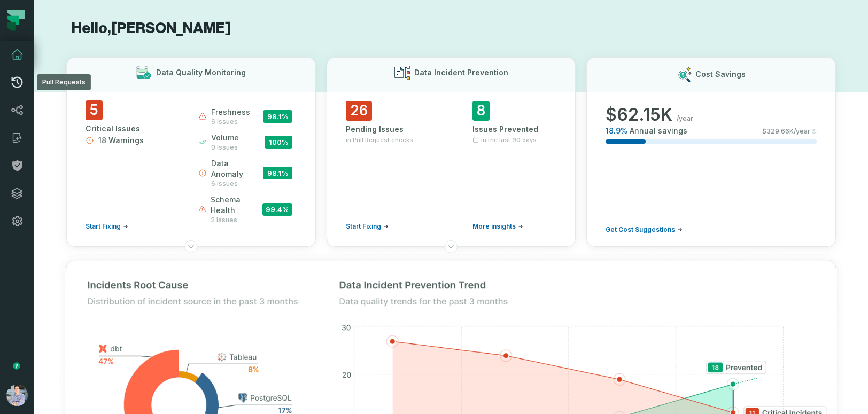  I want to click on span: Get Cost Suggestions, so click(641, 230).